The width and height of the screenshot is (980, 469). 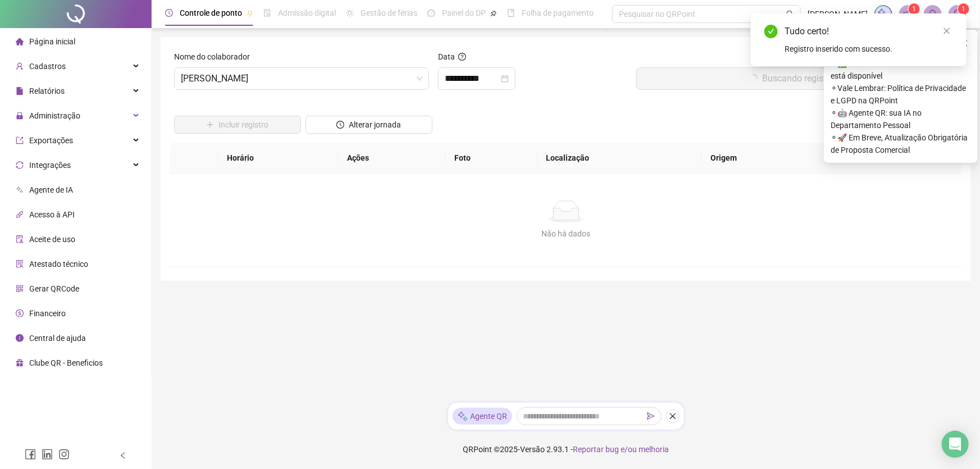 I want to click on div: Open Intercom Messenger, so click(x=955, y=444).